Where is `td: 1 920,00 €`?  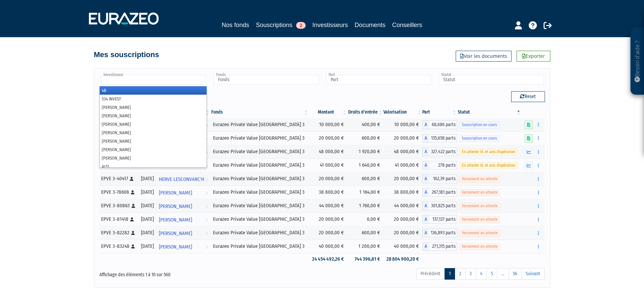 td: 1 920,00 € is located at coordinates (365, 152).